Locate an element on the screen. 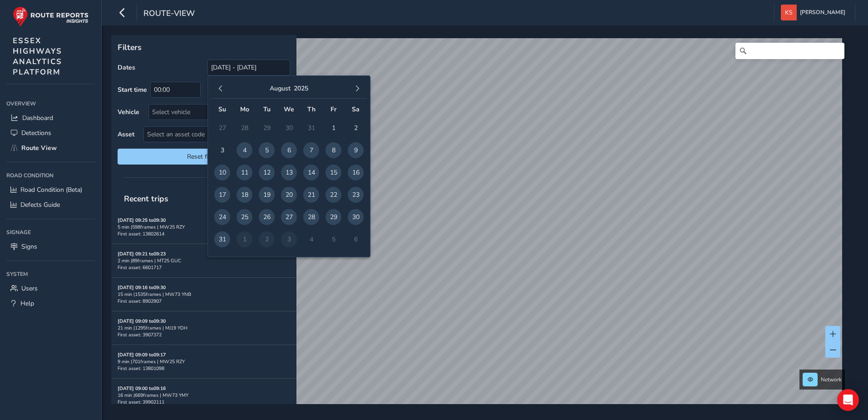 This screenshot has height=420, width=868. span: Signs is located at coordinates (29, 247).